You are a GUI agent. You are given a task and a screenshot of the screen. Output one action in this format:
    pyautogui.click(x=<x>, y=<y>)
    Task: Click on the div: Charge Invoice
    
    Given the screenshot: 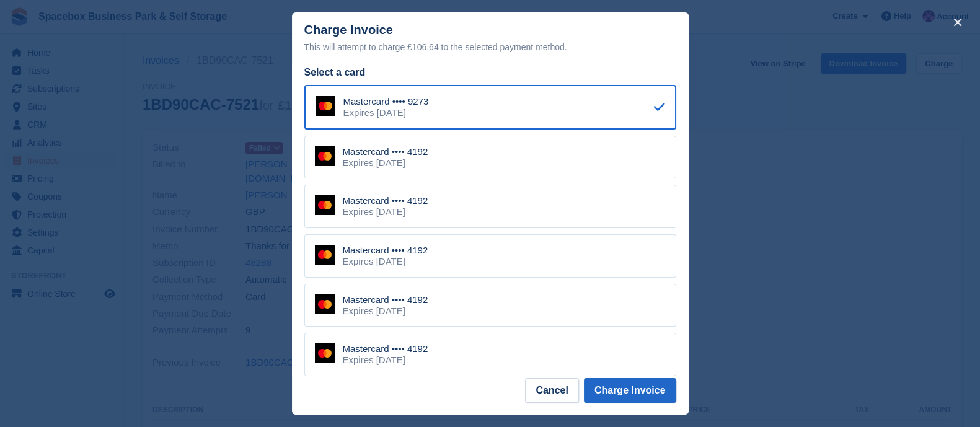 What is the action you would take?
    pyautogui.click(x=490, y=38)
    